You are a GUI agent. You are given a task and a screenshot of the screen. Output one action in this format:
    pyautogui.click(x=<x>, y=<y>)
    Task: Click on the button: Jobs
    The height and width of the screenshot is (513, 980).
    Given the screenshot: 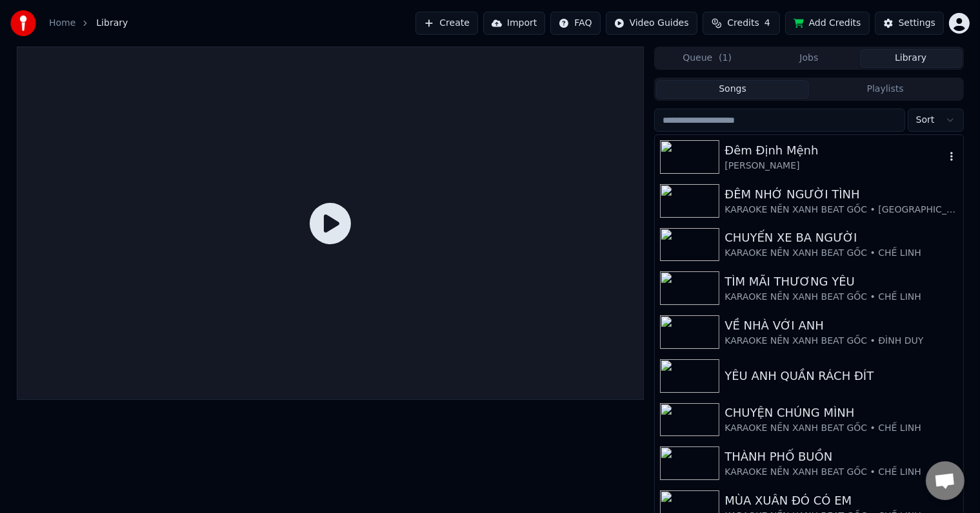 What is the action you would take?
    pyautogui.click(x=809, y=58)
    